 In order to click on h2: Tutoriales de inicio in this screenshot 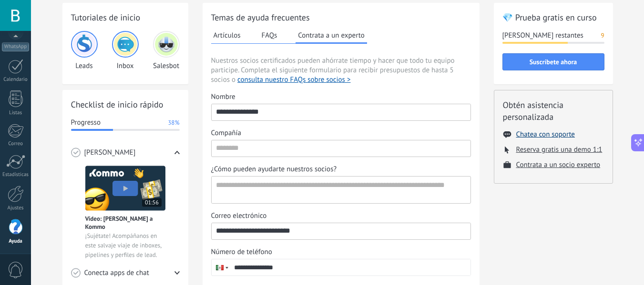, I will do `click(126, 17)`.